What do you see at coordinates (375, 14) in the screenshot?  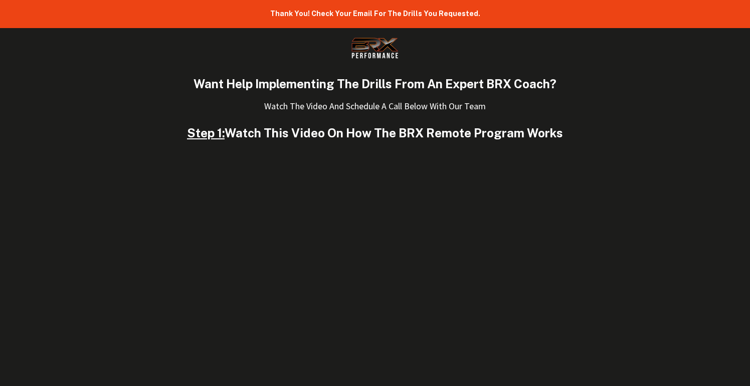 I see `h1: Thank You! Check Your Email For The Drills You Requested.` at bounding box center [375, 14].